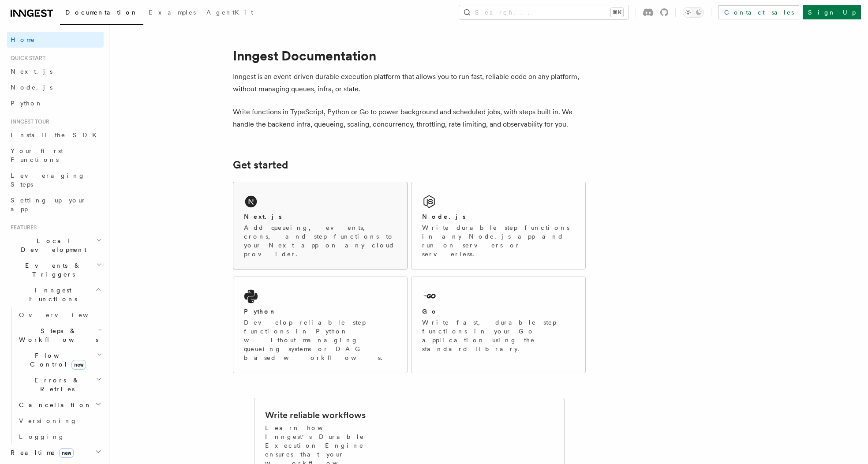 The height and width of the screenshot is (464, 868). Describe the element at coordinates (260, 312) in the screenshot. I see `h2: Python` at that location.